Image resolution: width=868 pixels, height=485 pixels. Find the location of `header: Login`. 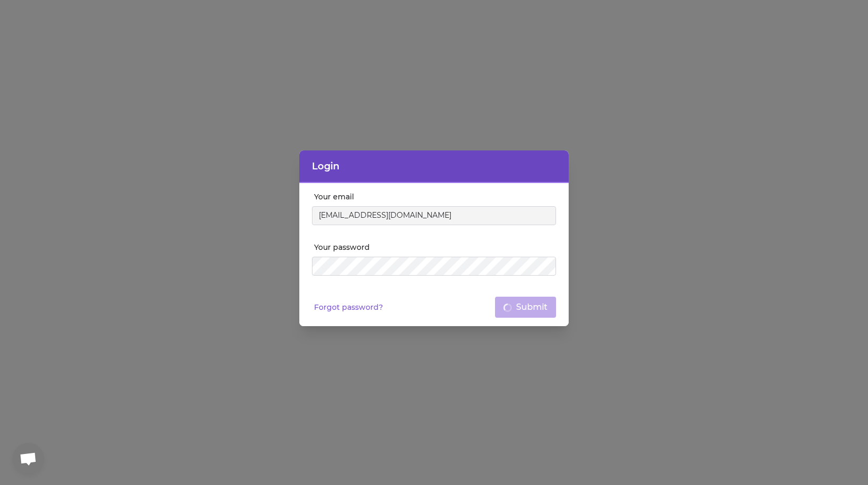

header: Login is located at coordinates (434, 167).